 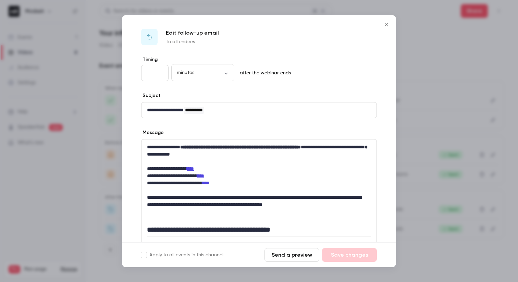 What do you see at coordinates (152, 133) in the screenshot?
I see `label: Message` at bounding box center [152, 133].